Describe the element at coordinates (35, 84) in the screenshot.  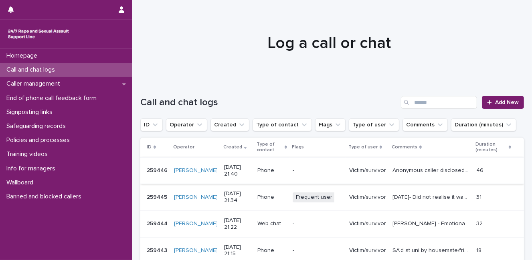
I see `p: Caller management` at that location.